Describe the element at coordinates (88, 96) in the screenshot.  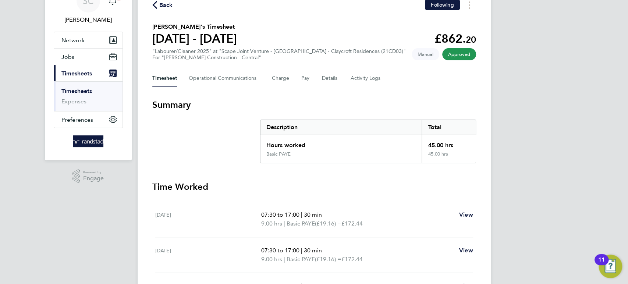
I see `div: Timesheets` at that location.